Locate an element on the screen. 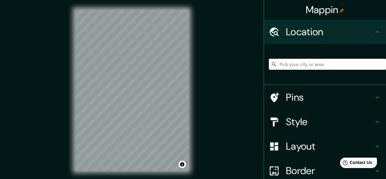 This screenshot has width=386, height=179. h4: Pins is located at coordinates (330, 97).